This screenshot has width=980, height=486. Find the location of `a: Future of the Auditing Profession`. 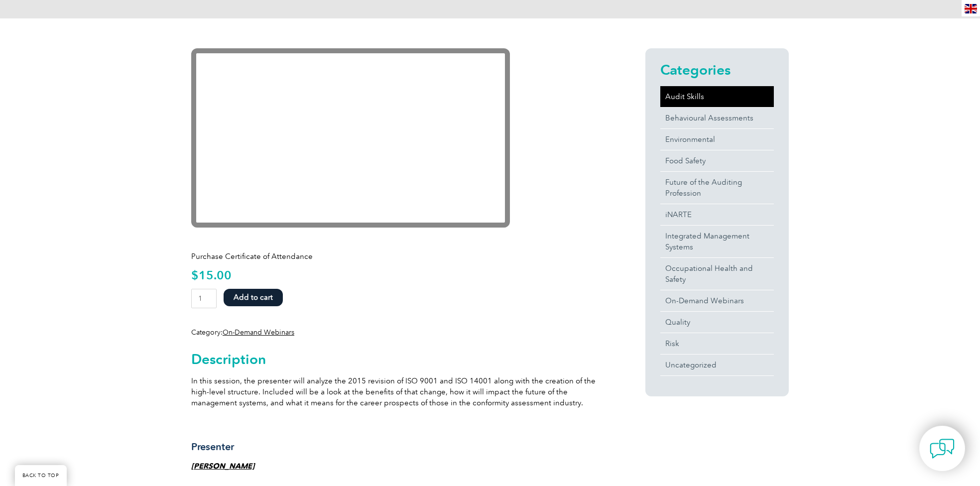

a: Future of the Auditing Profession is located at coordinates (717, 188).